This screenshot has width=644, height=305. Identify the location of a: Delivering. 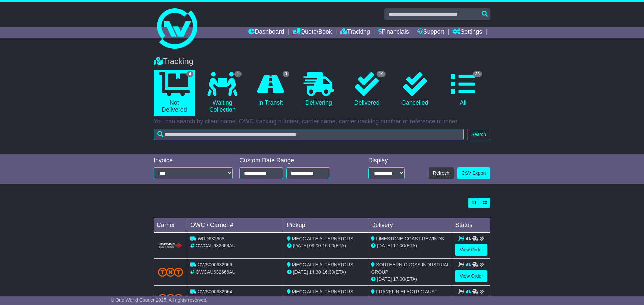
(318, 89).